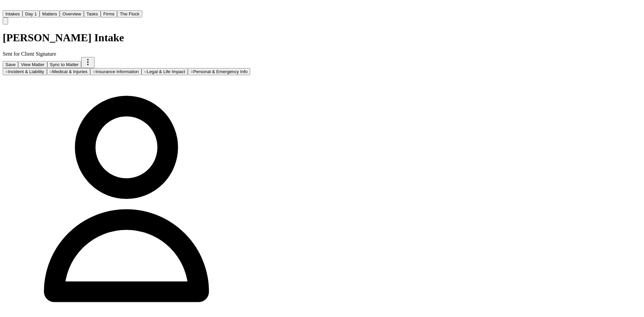 The height and width of the screenshot is (317, 644). What do you see at coordinates (108, 14) in the screenshot?
I see `button: Firms` at bounding box center [108, 14].